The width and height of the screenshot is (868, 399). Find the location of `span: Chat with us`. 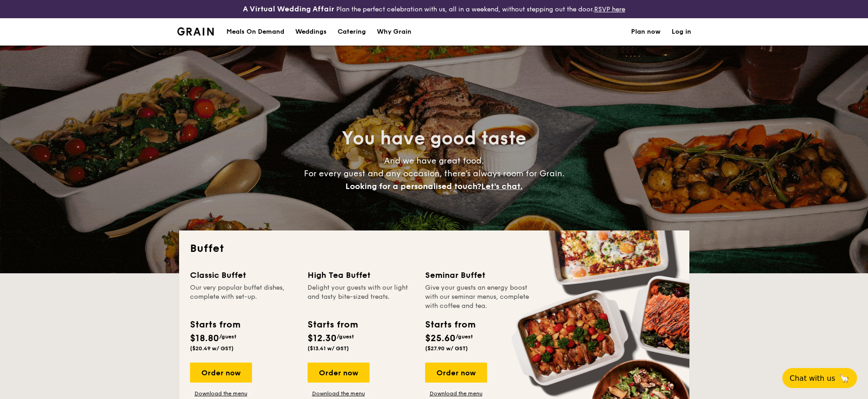

span: Chat with us is located at coordinates (813, 378).